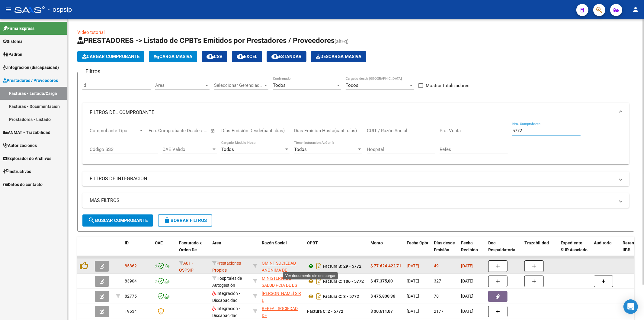 Image resolution: width=644 pixels, height=320 pixels. What do you see at coordinates (356, 112) in the screenshot?
I see `mat-expansion-panel-header: FILTROS DEL COMPROBANTE` at bounding box center [356, 112].